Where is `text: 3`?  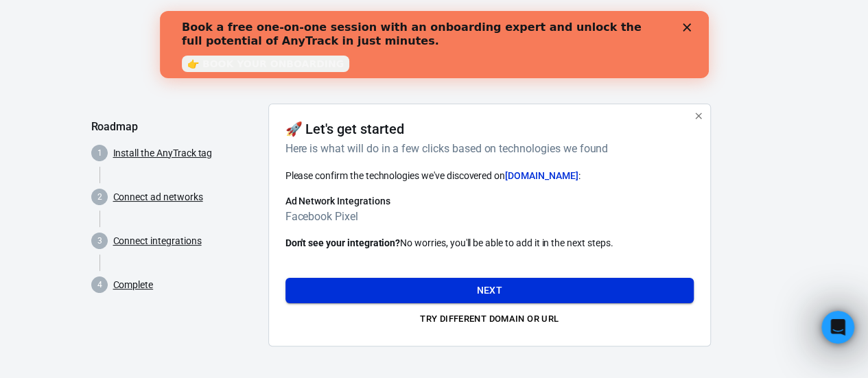 text: 3 is located at coordinates (99, 241).